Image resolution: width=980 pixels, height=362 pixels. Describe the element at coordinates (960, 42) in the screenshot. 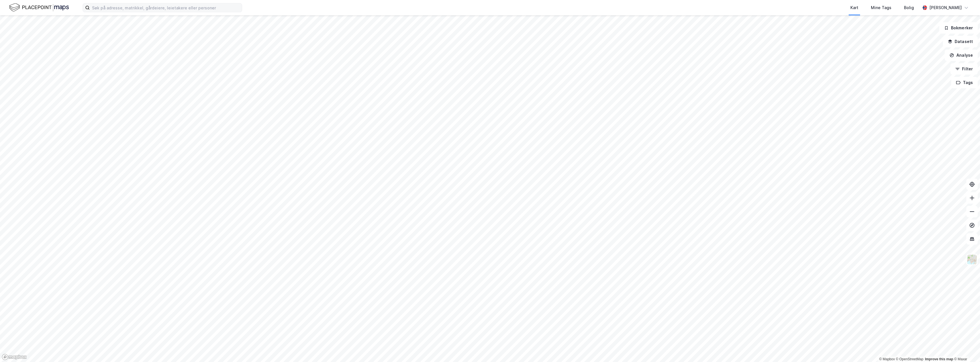

I see `button: Datasett` at that location.